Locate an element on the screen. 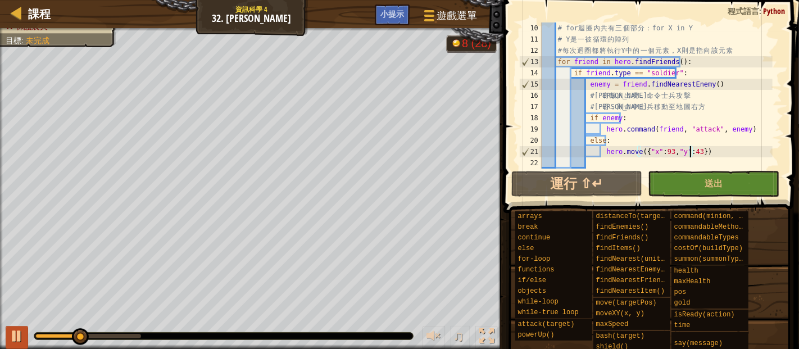 This screenshot has height=349, width=799. span: maxHealth is located at coordinates (692, 281).